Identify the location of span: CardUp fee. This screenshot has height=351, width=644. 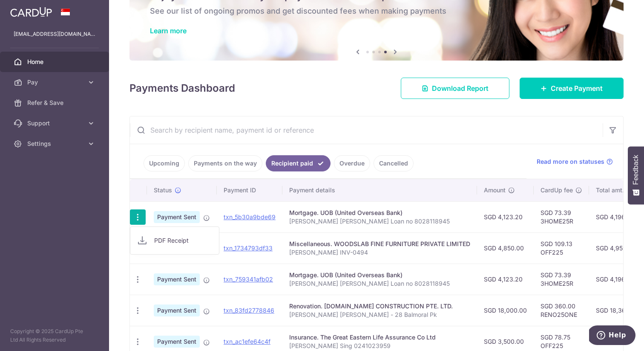
(557, 190).